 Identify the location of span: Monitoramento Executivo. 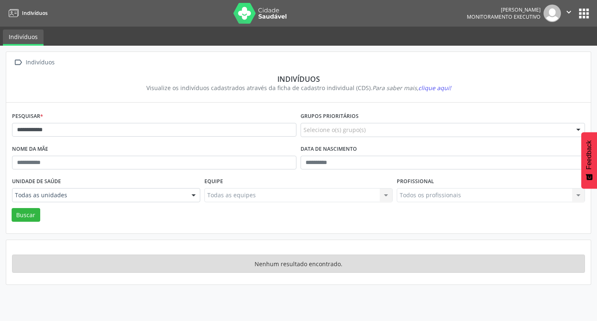
(504, 17).